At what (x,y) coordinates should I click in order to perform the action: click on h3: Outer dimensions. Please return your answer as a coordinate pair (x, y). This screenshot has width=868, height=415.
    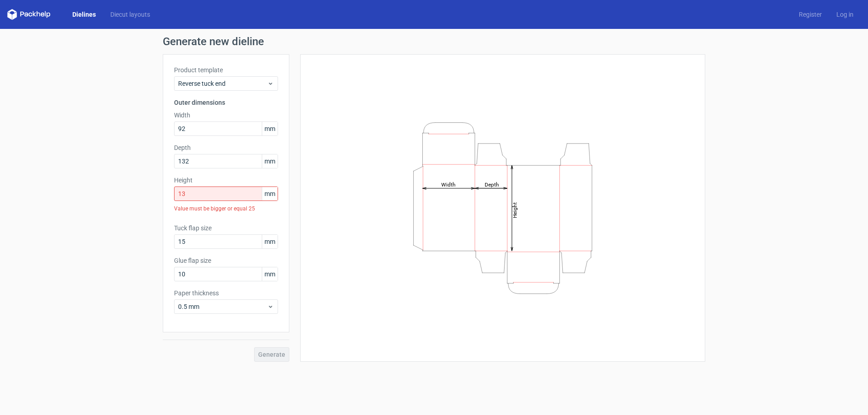
    Looking at the image, I should click on (226, 103).